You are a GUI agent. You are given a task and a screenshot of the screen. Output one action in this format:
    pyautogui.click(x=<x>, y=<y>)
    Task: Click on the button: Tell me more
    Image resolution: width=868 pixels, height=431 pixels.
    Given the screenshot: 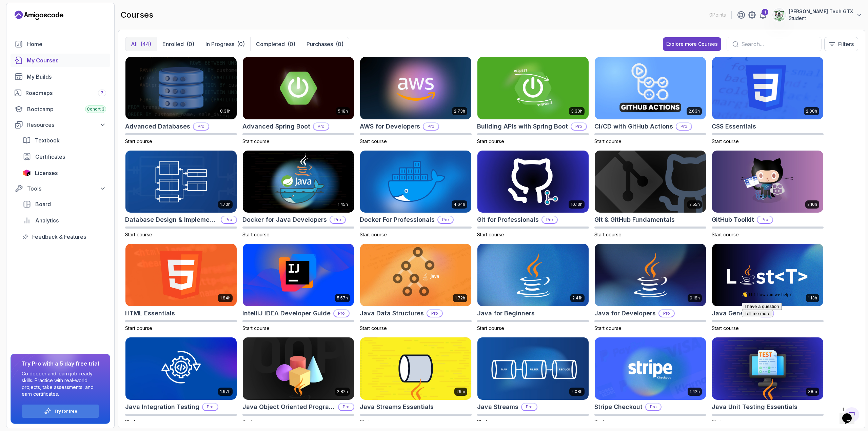 What is the action you would take?
    pyautogui.click(x=19, y=25)
    